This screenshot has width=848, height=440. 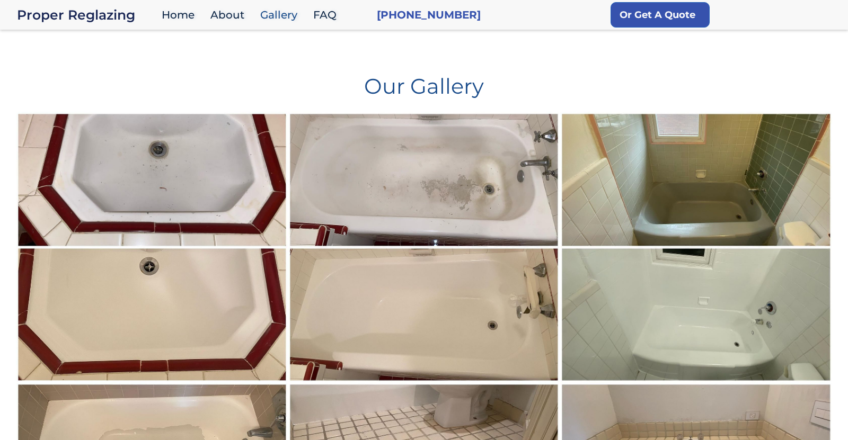 What do you see at coordinates (181, 15) in the screenshot?
I see `a: Home` at bounding box center [181, 15].